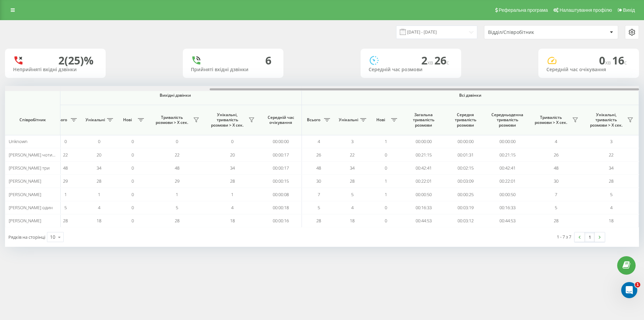 The height and width of the screenshot is (320, 644). Describe the element at coordinates (465, 194) in the screenshot. I see `td: 00:00:25` at that location.